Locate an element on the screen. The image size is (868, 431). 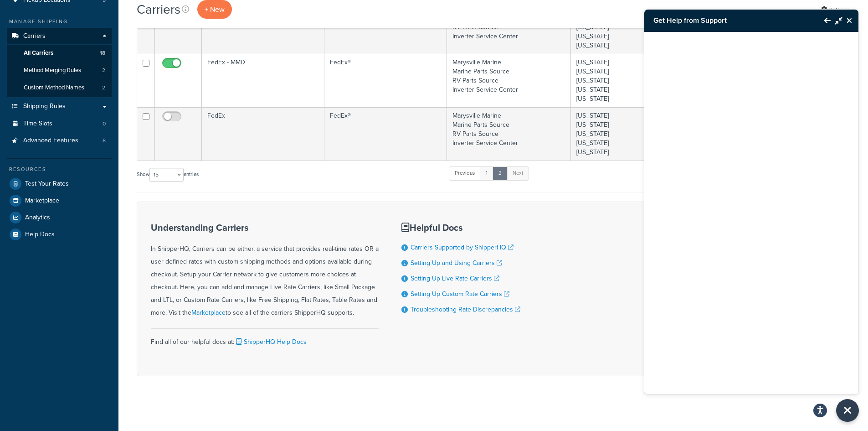
label: Show entries is located at coordinates (168, 175).